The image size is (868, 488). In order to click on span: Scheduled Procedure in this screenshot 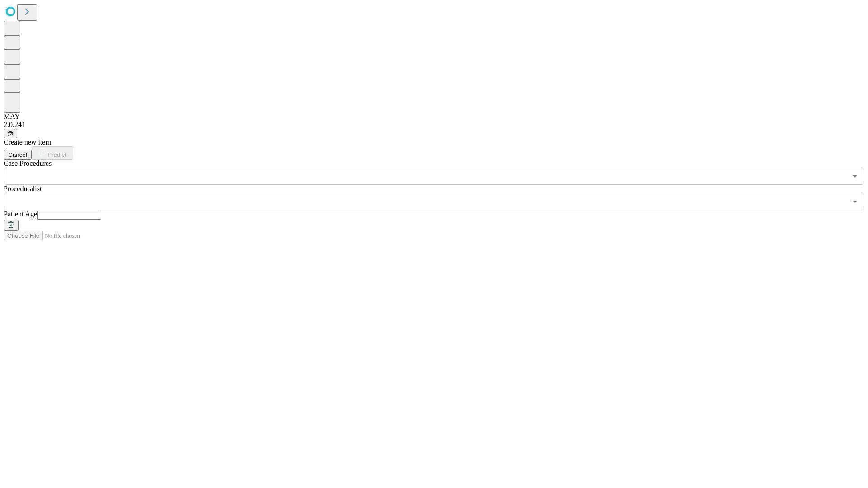, I will do `click(27, 163)`.